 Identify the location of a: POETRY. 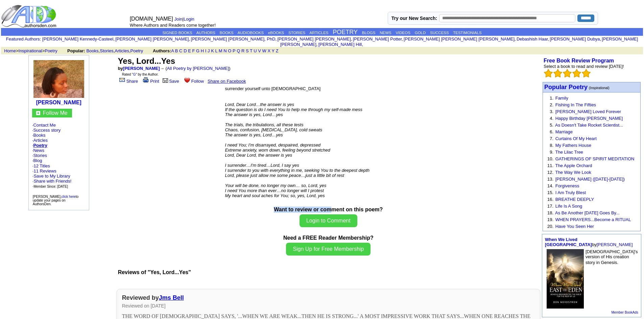
(345, 32).